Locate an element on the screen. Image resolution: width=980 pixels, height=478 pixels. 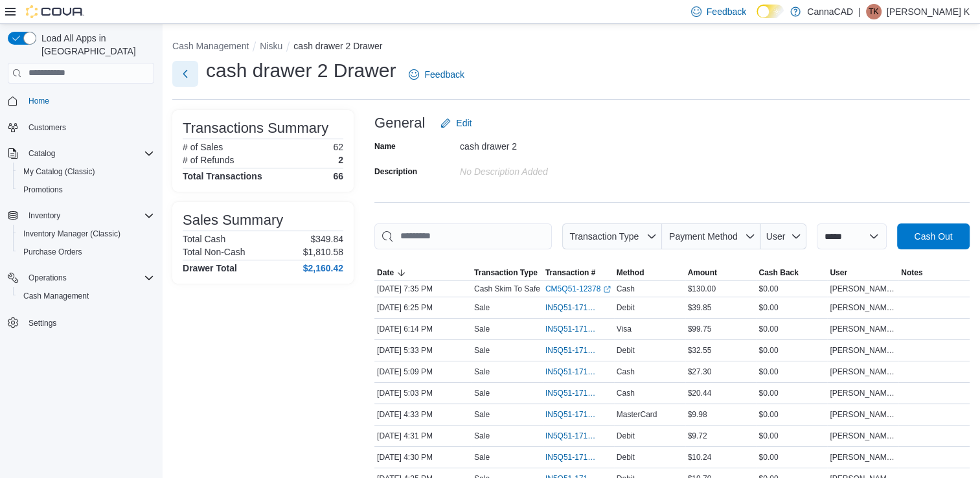
span: $20.44 is located at coordinates (700, 393).